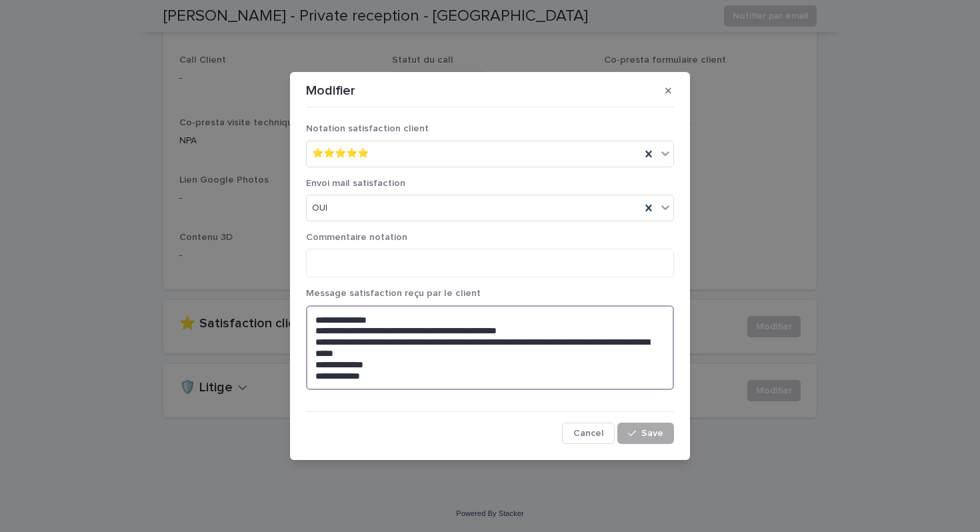 Image resolution: width=980 pixels, height=532 pixels. Describe the element at coordinates (588, 433) in the screenshot. I see `button: Cancel` at that location.